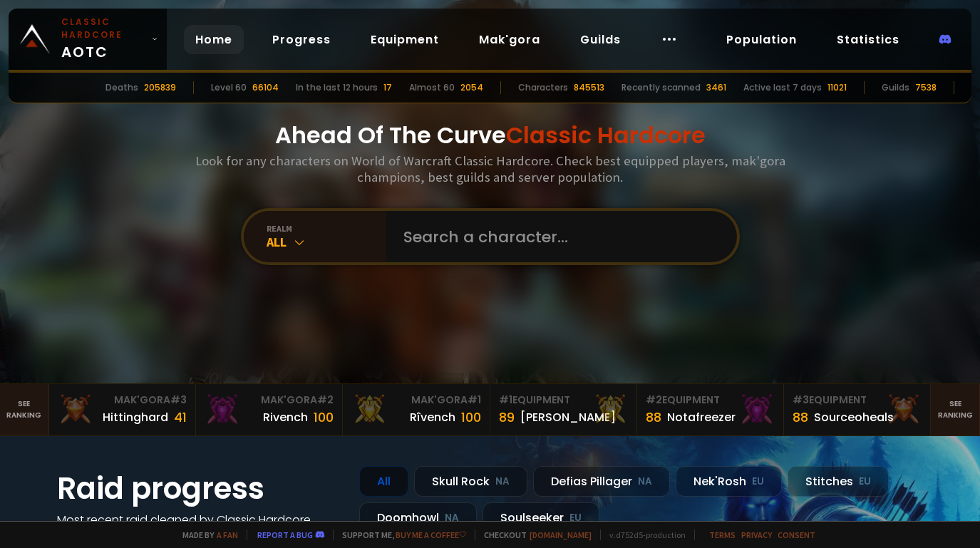  What do you see at coordinates (702, 416) in the screenshot?
I see `div: Notafreezer` at bounding box center [702, 416].